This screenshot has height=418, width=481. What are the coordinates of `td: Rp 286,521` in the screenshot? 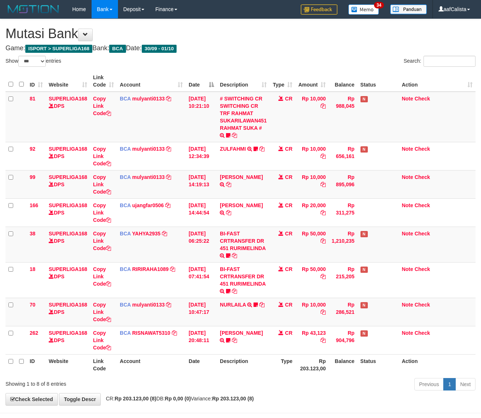 It's located at (343, 311).